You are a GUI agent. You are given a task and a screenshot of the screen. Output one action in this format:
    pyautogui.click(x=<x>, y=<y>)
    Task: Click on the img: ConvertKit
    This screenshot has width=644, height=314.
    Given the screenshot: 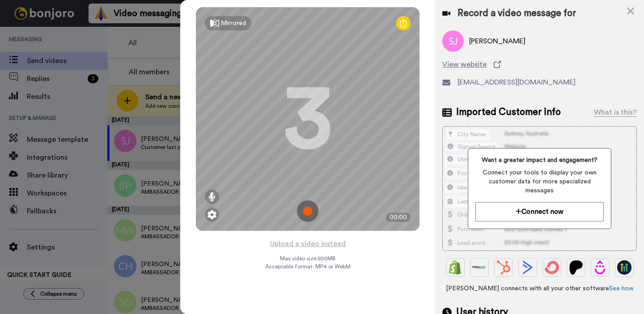 What is the action you would take?
    pyautogui.click(x=552, y=268)
    